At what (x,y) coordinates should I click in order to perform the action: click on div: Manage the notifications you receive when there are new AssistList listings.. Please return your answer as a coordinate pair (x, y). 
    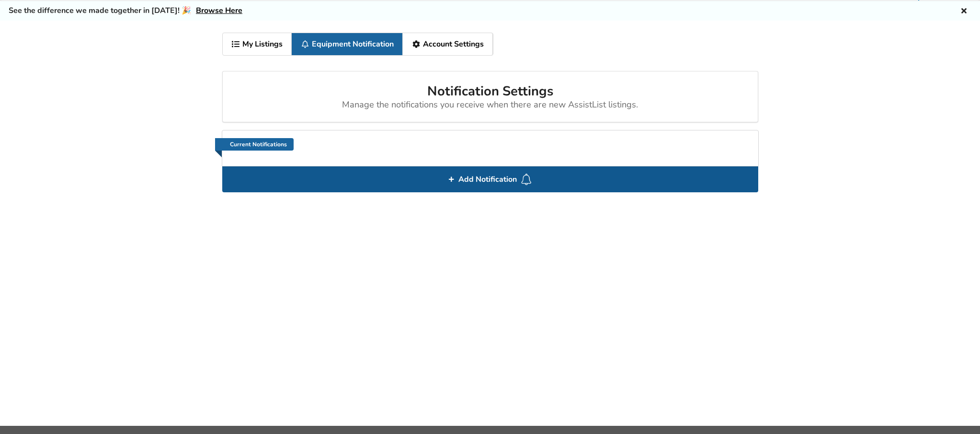
    Looking at the image, I should click on (490, 105).